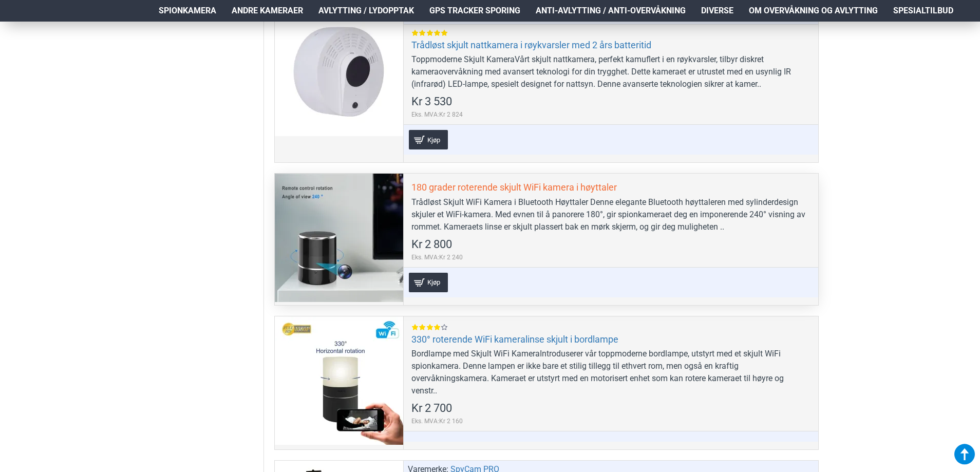 The image size is (980, 472). I want to click on span: GPS Tracker Sporing, so click(475, 11).